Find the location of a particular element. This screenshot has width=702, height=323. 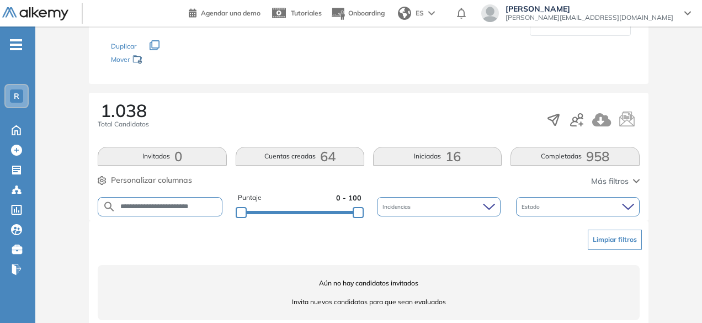

span: Incidencias is located at coordinates (397, 206).